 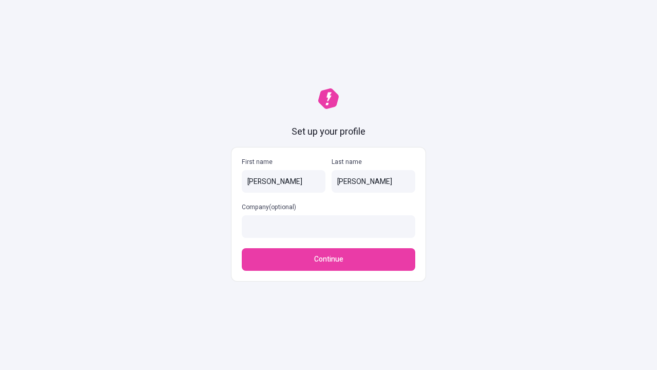 I want to click on p: Company, so click(x=329, y=207).